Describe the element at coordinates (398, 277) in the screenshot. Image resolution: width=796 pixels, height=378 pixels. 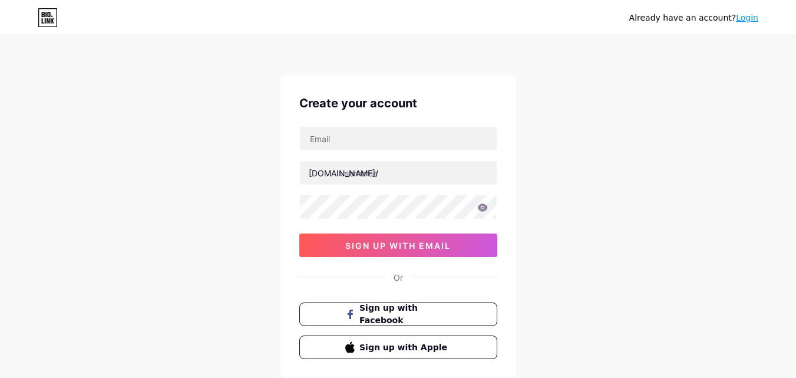
I see `div: Or` at that location.